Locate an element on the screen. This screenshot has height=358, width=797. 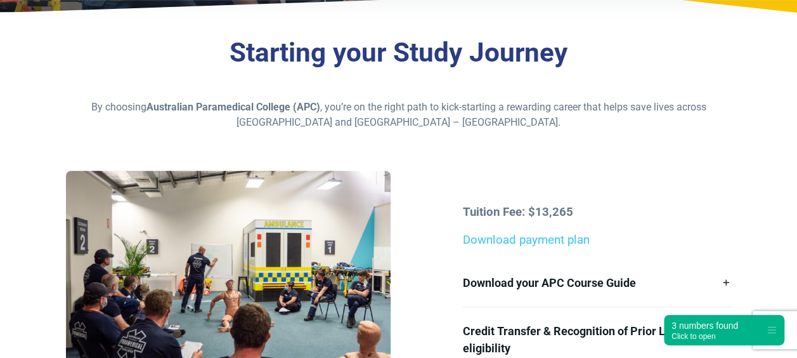
h3: Starting your Study Journey is located at coordinates (398, 53).